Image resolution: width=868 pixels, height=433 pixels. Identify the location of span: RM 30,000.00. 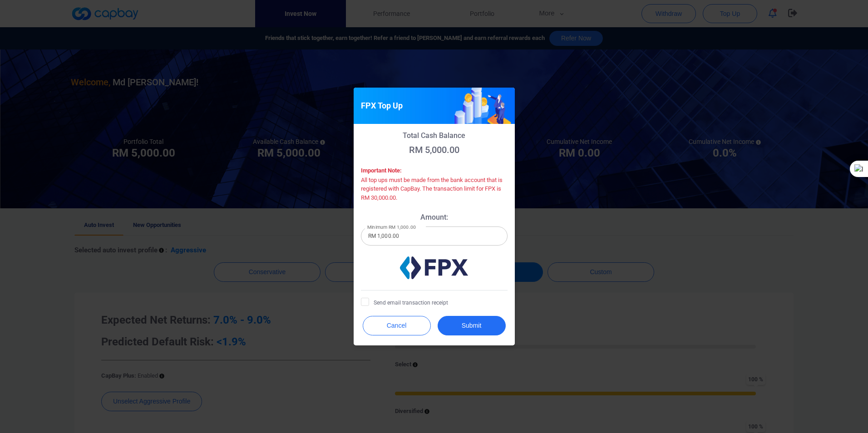
(378, 197).